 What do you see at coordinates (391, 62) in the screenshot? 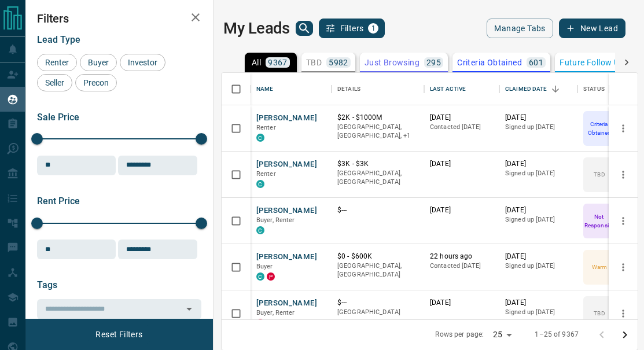
I see `p: Just Browsing` at bounding box center [391, 62].